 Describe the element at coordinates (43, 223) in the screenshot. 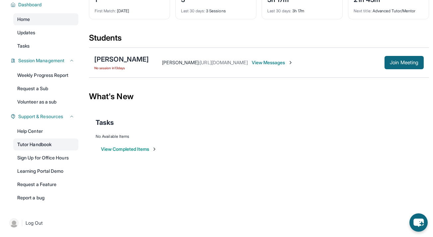

I see `a: |Log Out` at that location.